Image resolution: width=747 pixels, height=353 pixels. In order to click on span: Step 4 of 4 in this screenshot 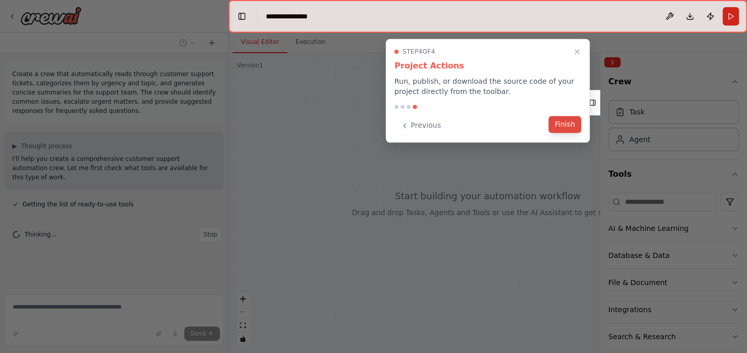, I will do `click(419, 52)`.